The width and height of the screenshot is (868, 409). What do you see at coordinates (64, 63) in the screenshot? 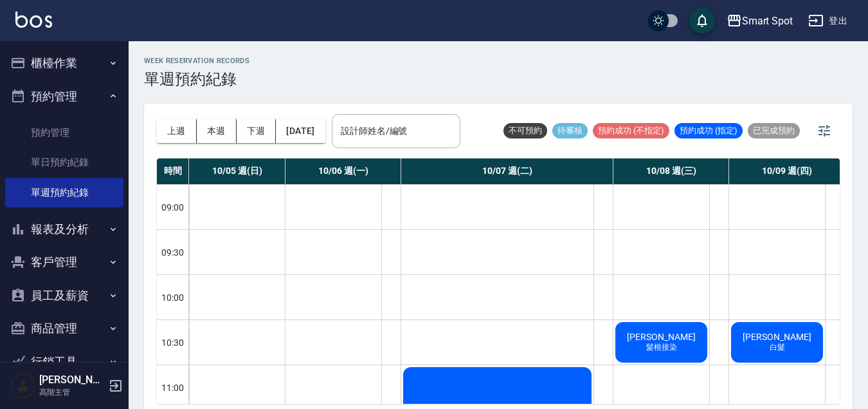
I see `button: 櫃檯作業` at bounding box center [64, 63].